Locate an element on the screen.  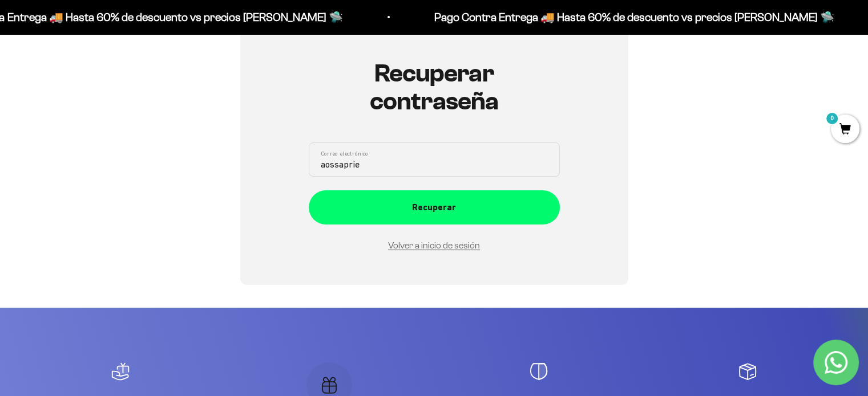
div: Recuperar is located at coordinates (434, 208).